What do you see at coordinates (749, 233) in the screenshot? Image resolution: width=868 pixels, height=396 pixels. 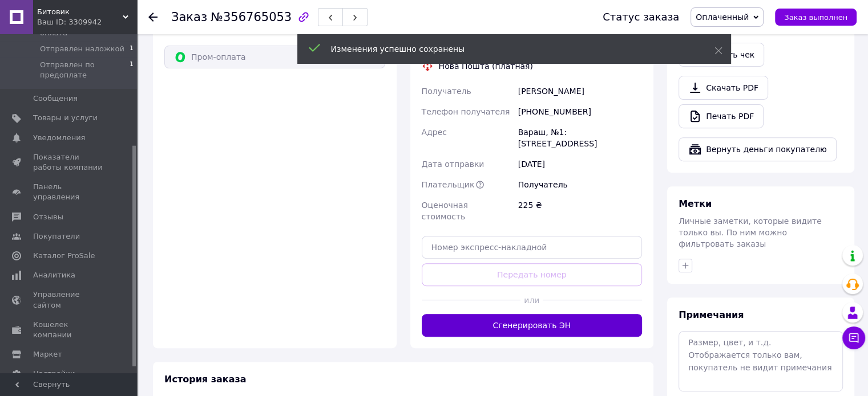 I see `span: Личные заметки, которые видите только вы. По ним можно фильтровать заказы` at bounding box center [749, 233].